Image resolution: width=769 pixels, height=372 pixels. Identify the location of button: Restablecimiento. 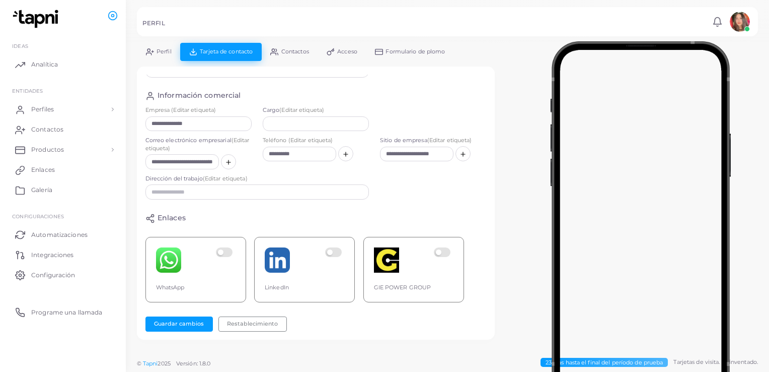
(253, 324).